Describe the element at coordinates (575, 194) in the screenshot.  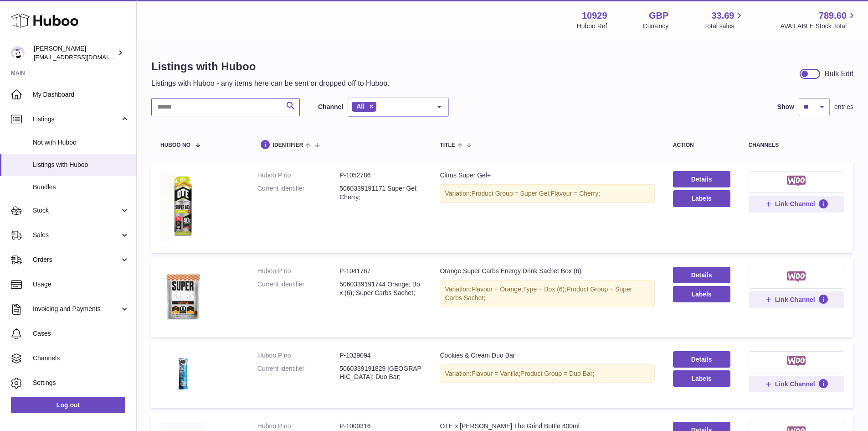
I see `span: Flavour = Cherry;` at that location.